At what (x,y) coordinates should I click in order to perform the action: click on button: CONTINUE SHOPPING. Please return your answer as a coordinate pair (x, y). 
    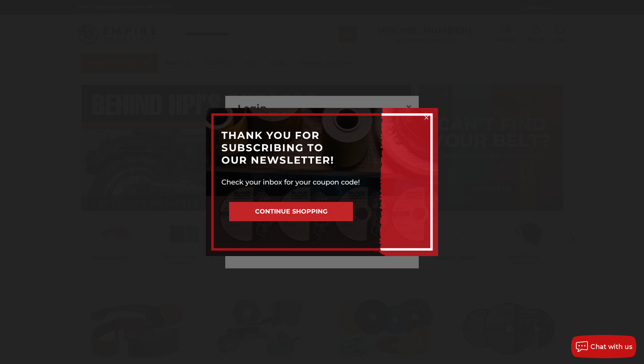
    Looking at the image, I should click on (291, 211).